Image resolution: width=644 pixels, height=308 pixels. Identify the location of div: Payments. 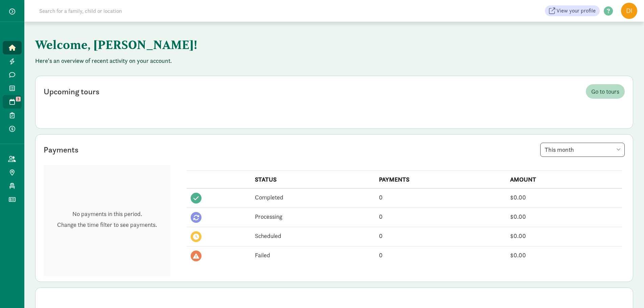
(61, 150).